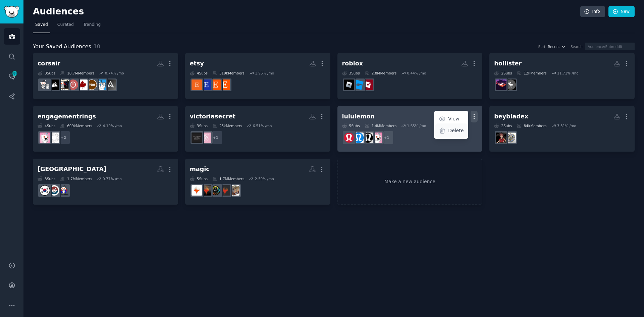 The width and height of the screenshot is (644, 317). I want to click on div: lululemon, so click(358, 117).